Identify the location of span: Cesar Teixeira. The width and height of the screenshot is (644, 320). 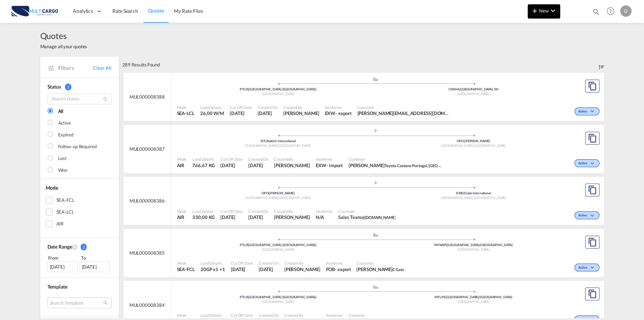
(292, 165).